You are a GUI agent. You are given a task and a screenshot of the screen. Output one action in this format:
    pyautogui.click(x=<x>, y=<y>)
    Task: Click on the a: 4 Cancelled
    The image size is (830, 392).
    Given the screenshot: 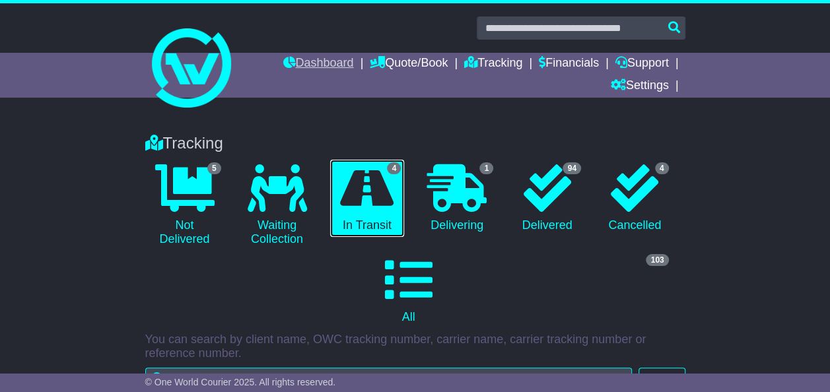 What is the action you would take?
    pyautogui.click(x=634, y=199)
    